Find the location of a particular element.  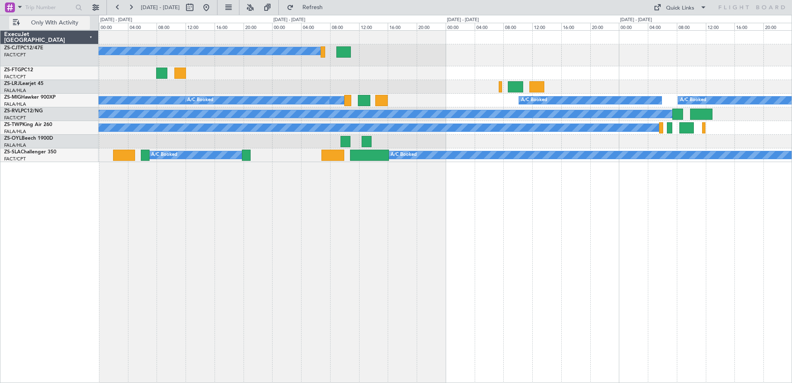

button: Only With Activity is located at coordinates (49, 23).